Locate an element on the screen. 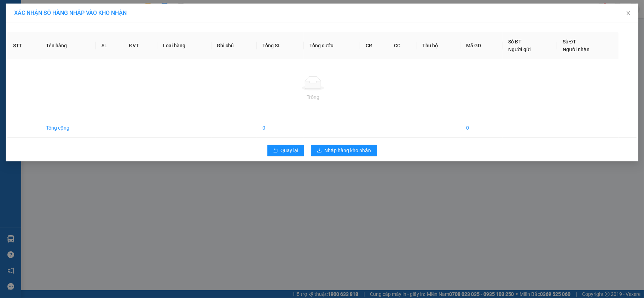 This screenshot has width=644, height=298. th: Thu hộ is located at coordinates (439, 46).